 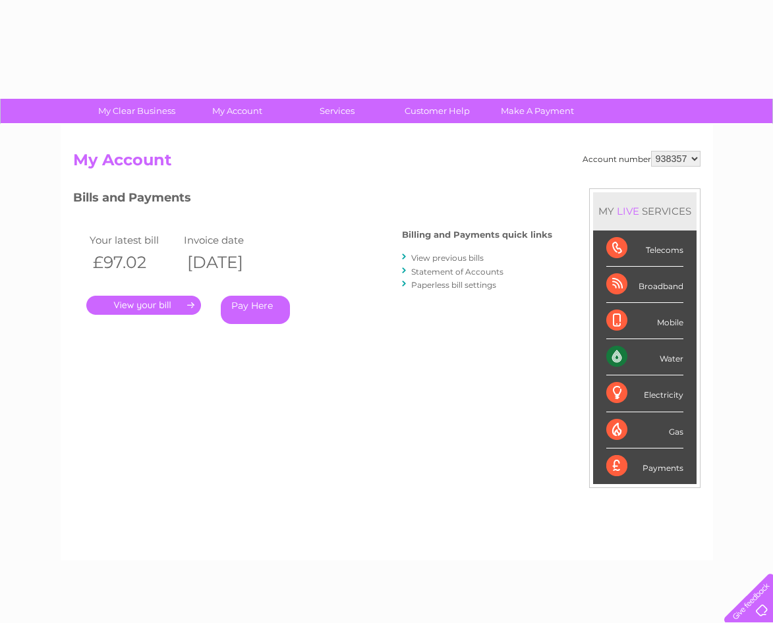 I want to click on div: Payments, so click(x=644, y=466).